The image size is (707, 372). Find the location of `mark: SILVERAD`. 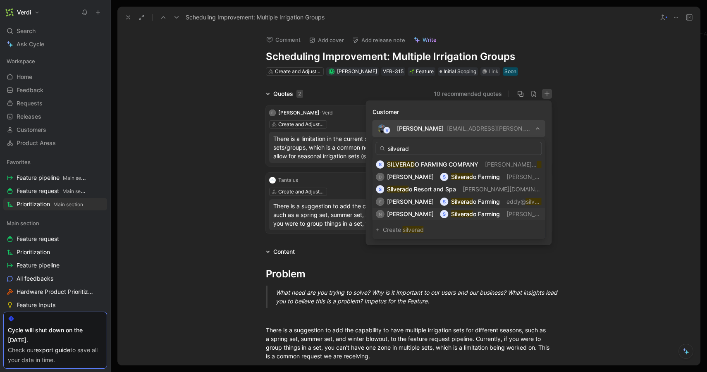

mark: SILVERAD is located at coordinates (401, 164).